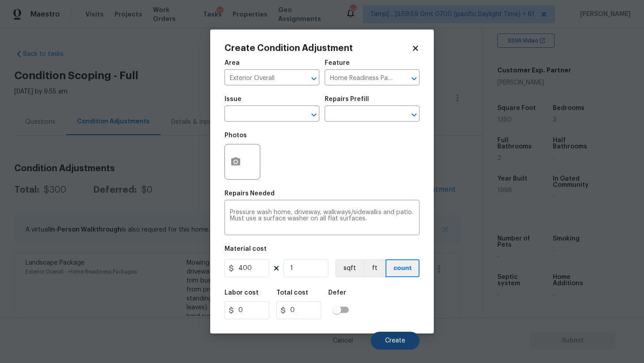  What do you see at coordinates (349, 268) in the screenshot?
I see `button: sqft` at bounding box center [349, 268].